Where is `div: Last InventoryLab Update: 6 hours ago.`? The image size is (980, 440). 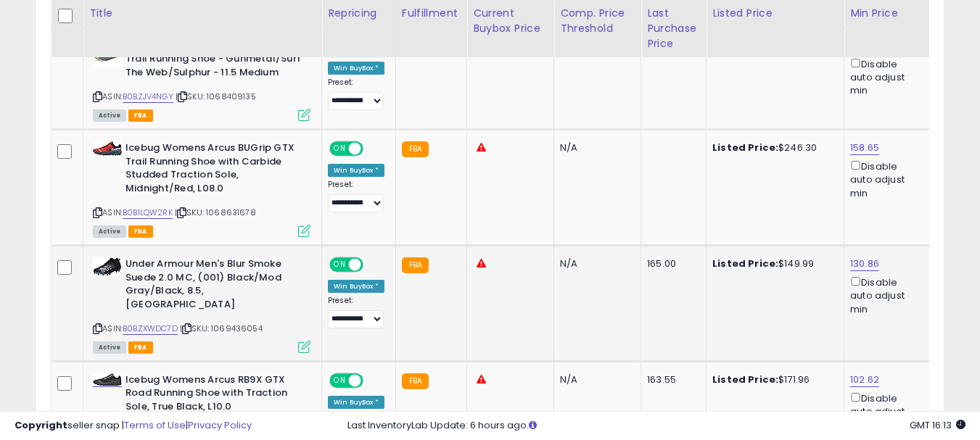
div: Last InventoryLab Update: 6 hours ago. is located at coordinates (657, 425).